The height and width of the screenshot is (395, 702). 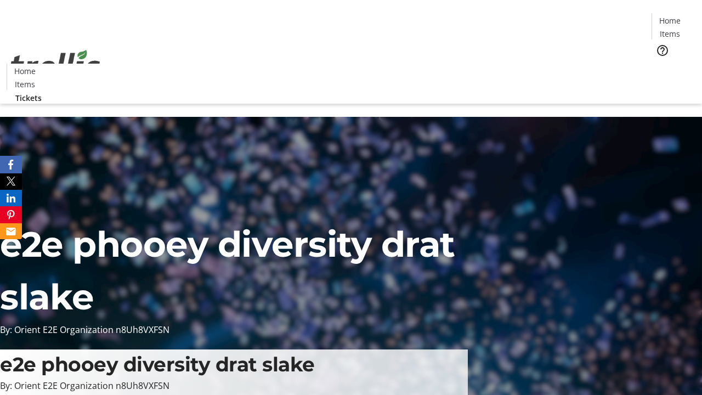 What do you see at coordinates (663, 50) in the screenshot?
I see `button: Help` at bounding box center [663, 50].